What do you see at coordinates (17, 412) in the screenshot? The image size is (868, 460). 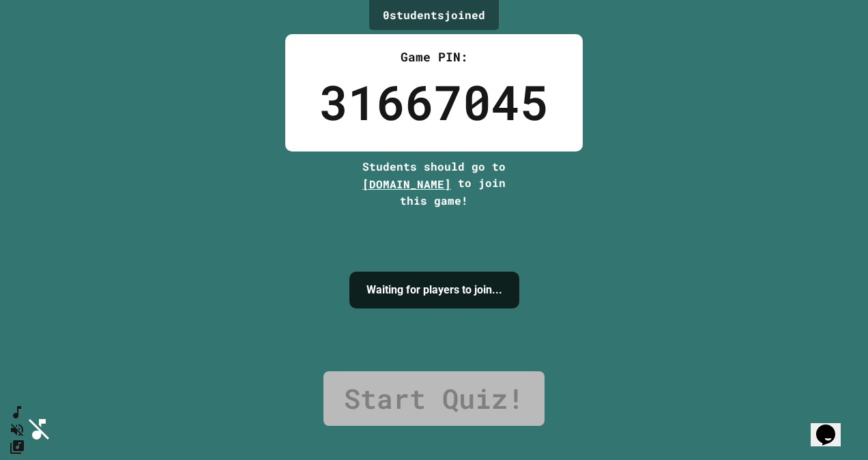 I see `button: SpeedDial basic example` at bounding box center [17, 412].